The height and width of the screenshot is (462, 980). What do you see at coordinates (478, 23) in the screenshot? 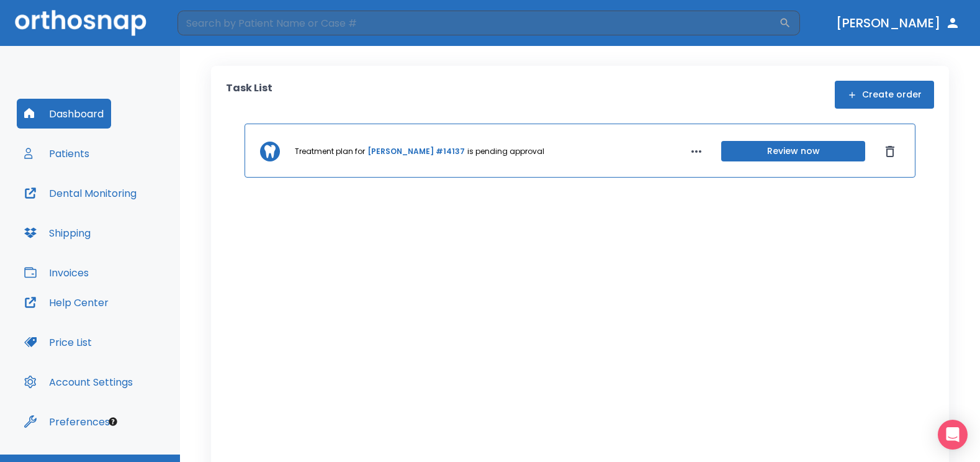
I see `input: Search by Patient Name or Case #` at bounding box center [478, 23].